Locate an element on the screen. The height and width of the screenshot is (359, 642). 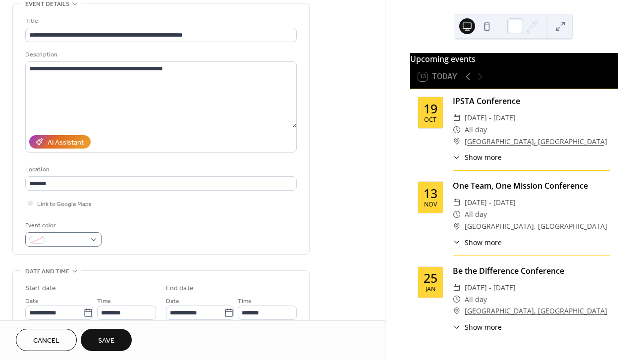
button: Save is located at coordinates (106, 340).